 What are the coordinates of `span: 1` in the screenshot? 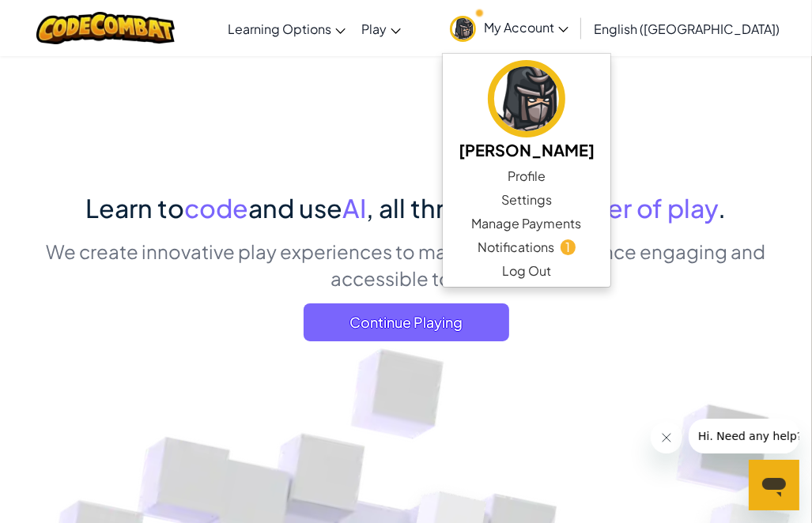 It's located at (568, 247).